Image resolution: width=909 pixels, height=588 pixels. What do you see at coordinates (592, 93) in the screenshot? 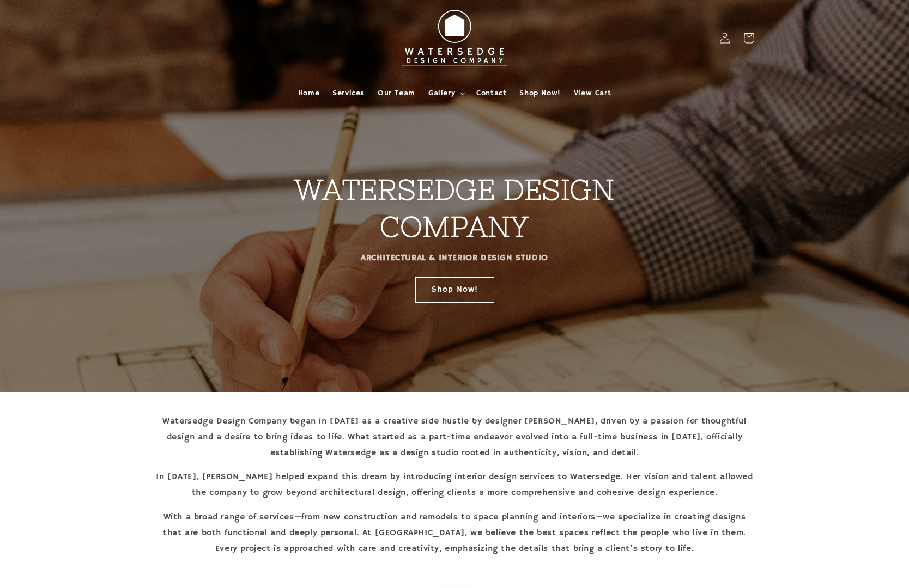
I see `a: View Cart` at bounding box center [592, 93].